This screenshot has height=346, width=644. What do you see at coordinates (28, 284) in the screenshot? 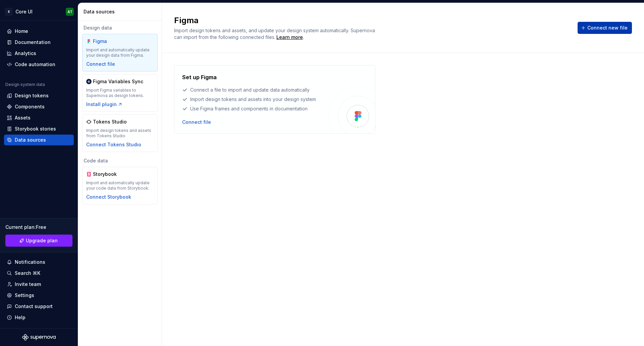
I see `div: Invite team` at bounding box center [28, 284].